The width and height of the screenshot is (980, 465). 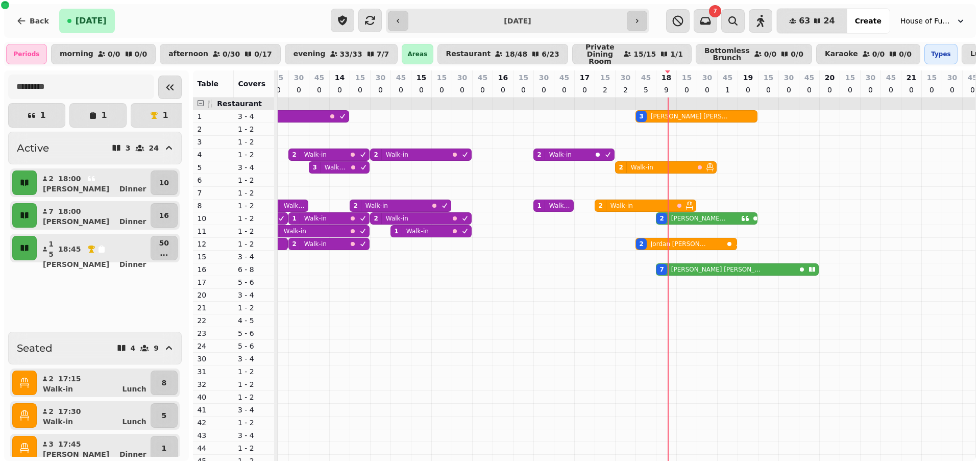 I want to click on button: Active324, so click(x=95, y=148).